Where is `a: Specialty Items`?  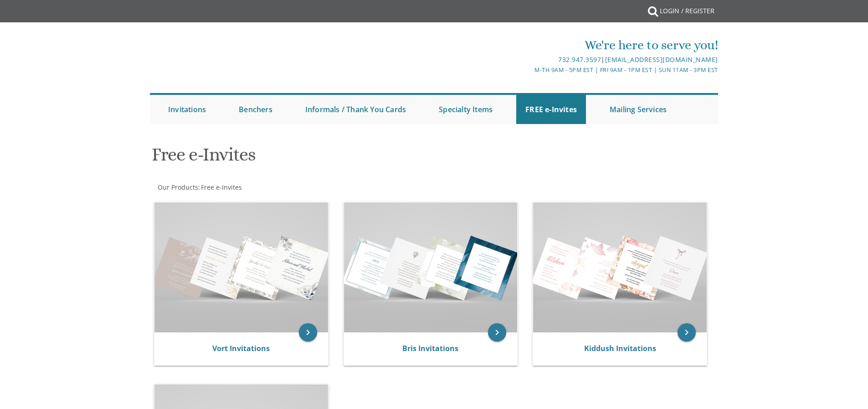 a: Specialty Items is located at coordinates (466, 110).